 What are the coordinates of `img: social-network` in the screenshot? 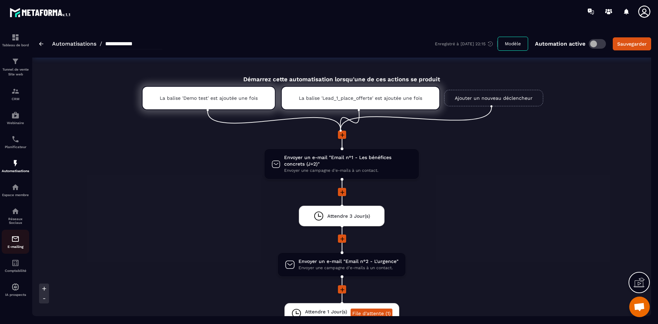 It's located at (15, 211).